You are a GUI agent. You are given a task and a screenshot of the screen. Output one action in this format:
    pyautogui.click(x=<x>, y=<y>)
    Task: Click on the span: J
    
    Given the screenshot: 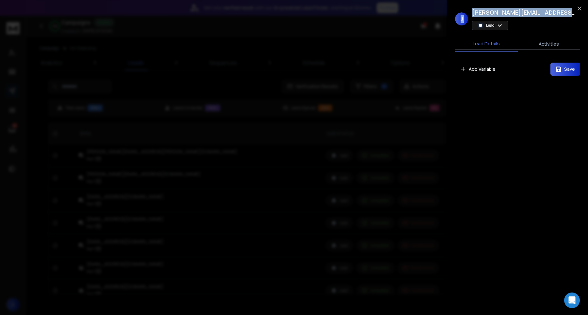 What is the action you would take?
    pyautogui.click(x=461, y=19)
    